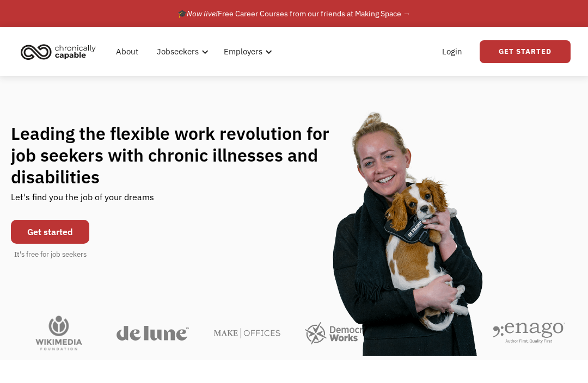 This screenshot has width=588, height=383. Describe the element at coordinates (294, 14) in the screenshot. I see `div: 🎓 Free Career Courses from our friends at Making Space →` at that location.